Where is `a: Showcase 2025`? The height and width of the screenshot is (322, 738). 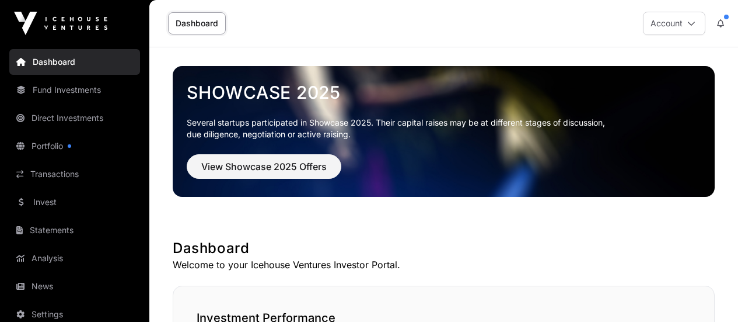
a: Showcase 2025 is located at coordinates (444, 92).